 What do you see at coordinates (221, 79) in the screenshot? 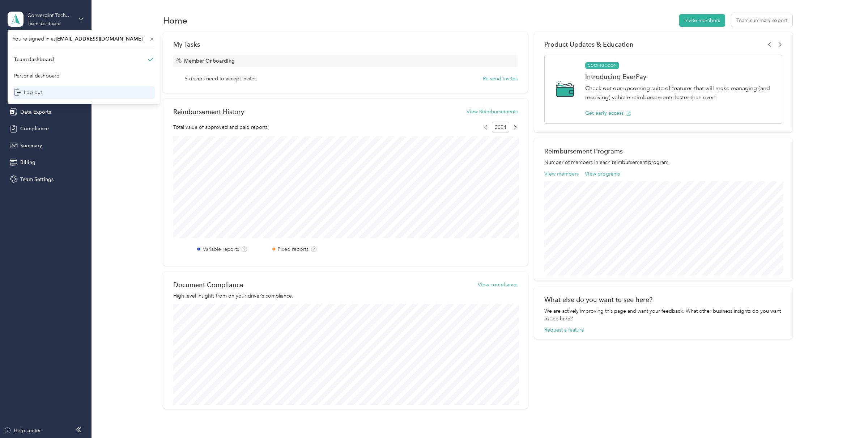
I see `span: 5 drivers need to accept invites` at bounding box center [221, 79].